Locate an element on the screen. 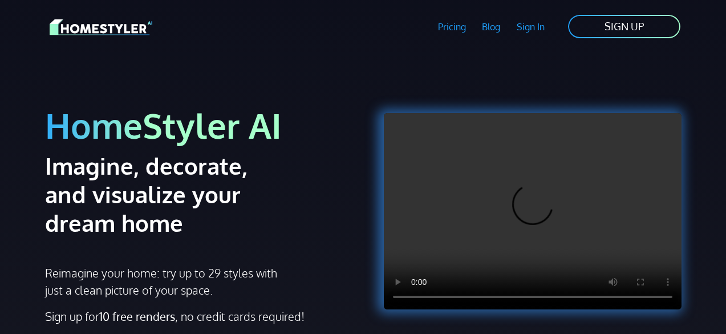 This screenshot has height=334, width=726. a: SIGN UP is located at coordinates (624, 26).